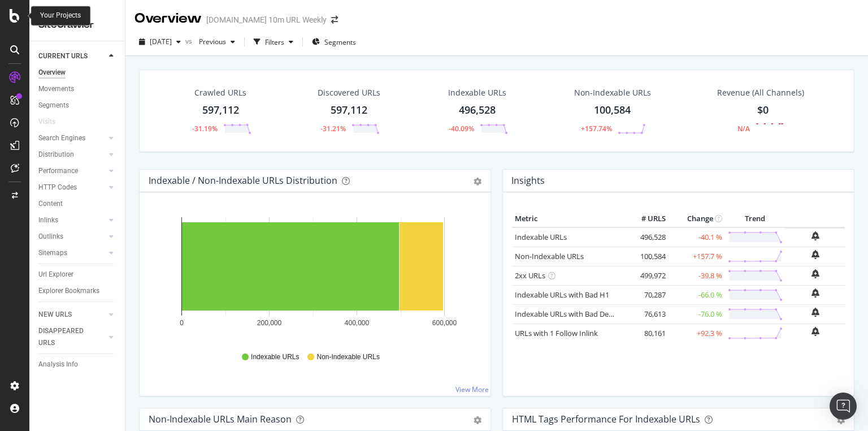 This screenshot has height=431, width=868. What do you see at coordinates (78, 72) in the screenshot?
I see `a: Overview` at bounding box center [78, 72].